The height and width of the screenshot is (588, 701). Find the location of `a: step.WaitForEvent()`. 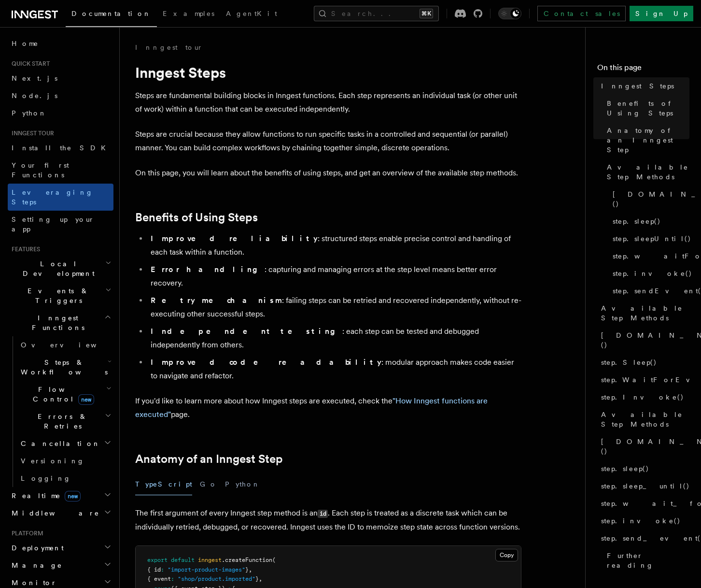

a: step.WaitForEvent() is located at coordinates (643, 380).